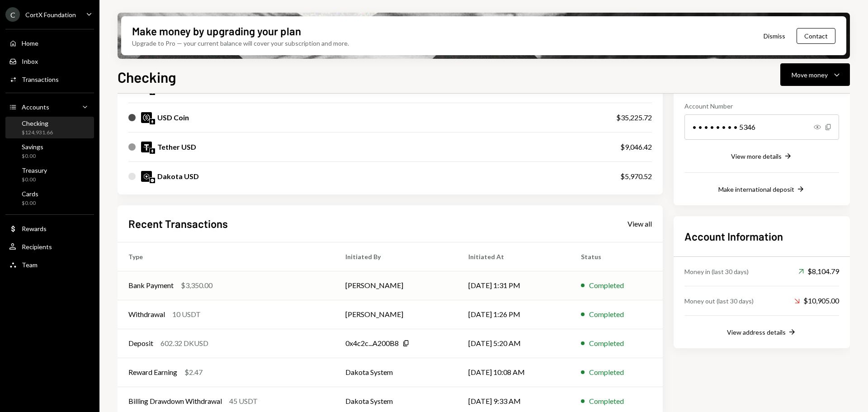 This screenshot has height=412, width=868. What do you see at coordinates (178, 223) in the screenshot?
I see `h2: Recent Transactions` at bounding box center [178, 223].